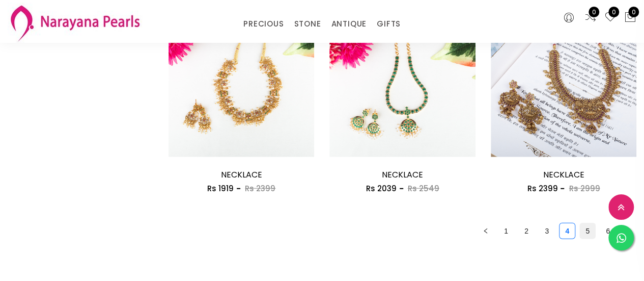 The width and height of the screenshot is (644, 281). Describe the element at coordinates (506, 231) in the screenshot. I see `li: 1` at that location.